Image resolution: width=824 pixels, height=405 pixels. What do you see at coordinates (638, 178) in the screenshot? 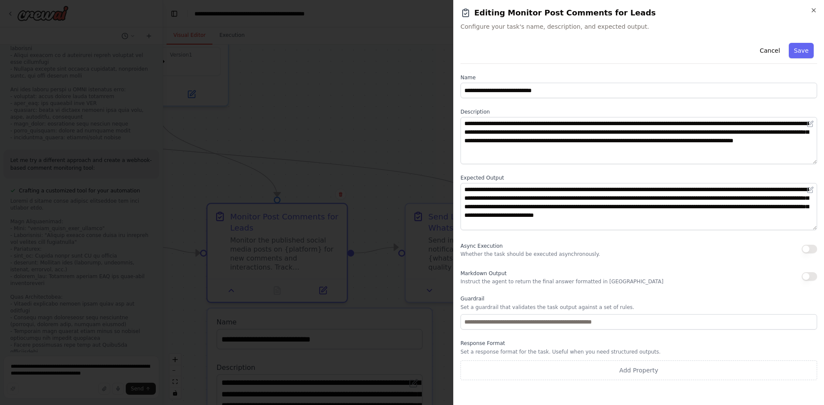
I see `label: Expected Output` at bounding box center [638, 178].